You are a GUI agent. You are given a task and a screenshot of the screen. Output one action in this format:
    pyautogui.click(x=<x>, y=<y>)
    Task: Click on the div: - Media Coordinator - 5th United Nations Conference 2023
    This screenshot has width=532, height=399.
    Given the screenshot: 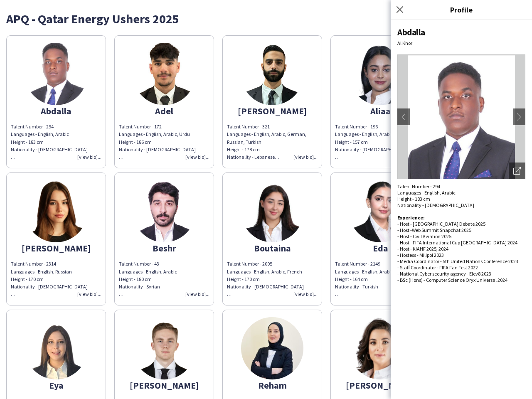 What is the action you would take?
    pyautogui.click(x=461, y=261)
    